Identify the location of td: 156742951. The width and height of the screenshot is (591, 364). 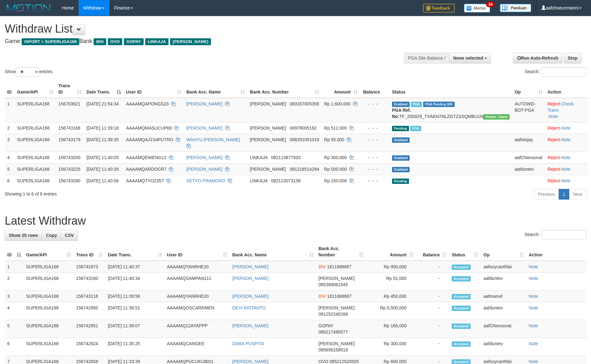
(89, 329).